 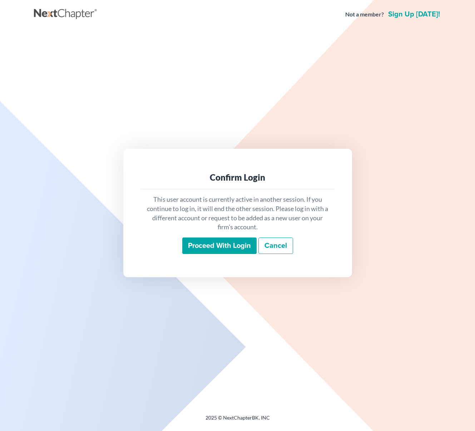 I want to click on div: Confirm Login, so click(x=238, y=177).